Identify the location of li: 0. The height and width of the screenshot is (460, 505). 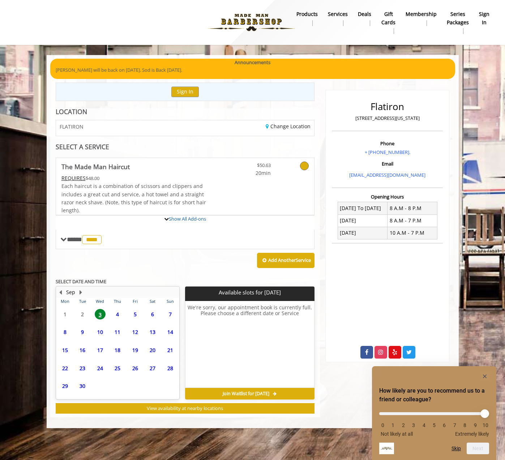
(383, 425).